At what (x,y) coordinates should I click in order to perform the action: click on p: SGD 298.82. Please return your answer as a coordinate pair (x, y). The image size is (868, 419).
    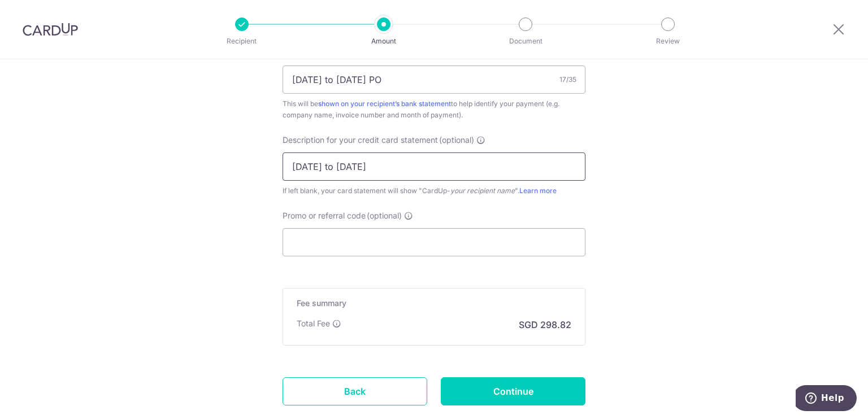
    Looking at the image, I should click on (544, 325).